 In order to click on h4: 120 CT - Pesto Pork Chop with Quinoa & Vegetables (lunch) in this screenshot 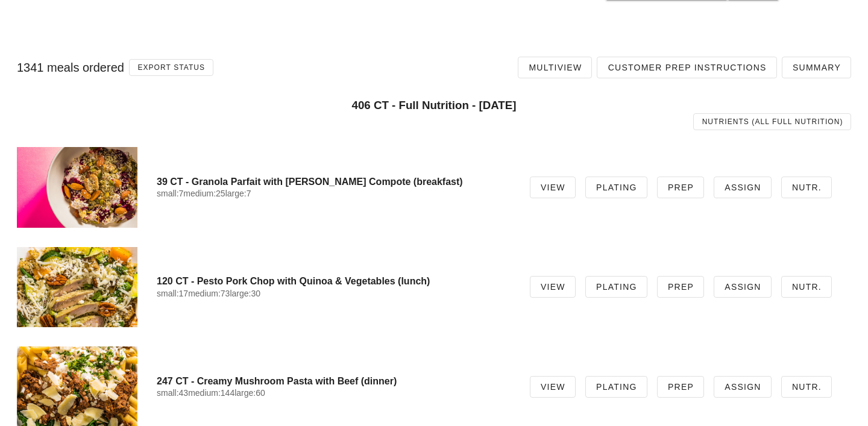, I will do `click(334, 281)`.